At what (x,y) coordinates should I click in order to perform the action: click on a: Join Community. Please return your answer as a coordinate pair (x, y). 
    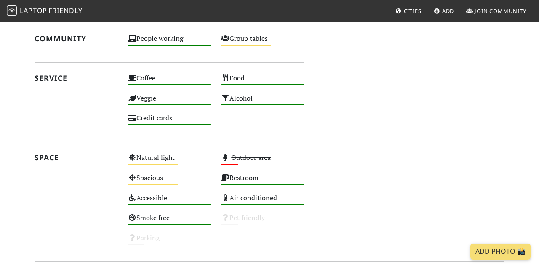
    Looking at the image, I should click on (496, 11).